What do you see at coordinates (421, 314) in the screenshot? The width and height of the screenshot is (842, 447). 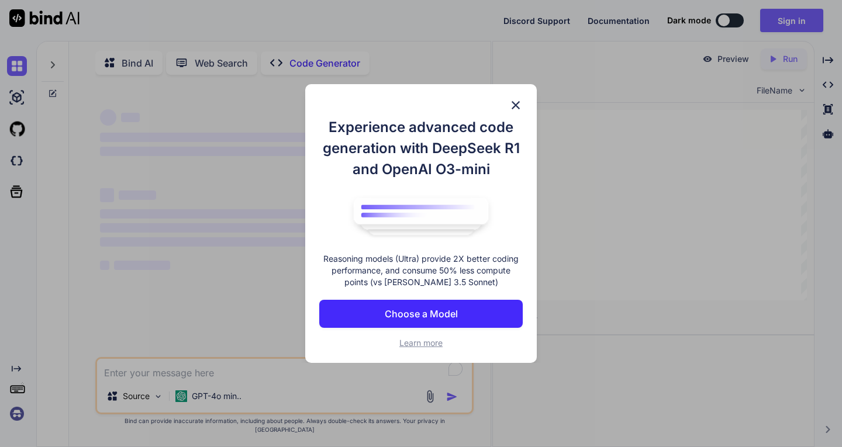 I see `button: Choose a Model` at bounding box center [421, 314].